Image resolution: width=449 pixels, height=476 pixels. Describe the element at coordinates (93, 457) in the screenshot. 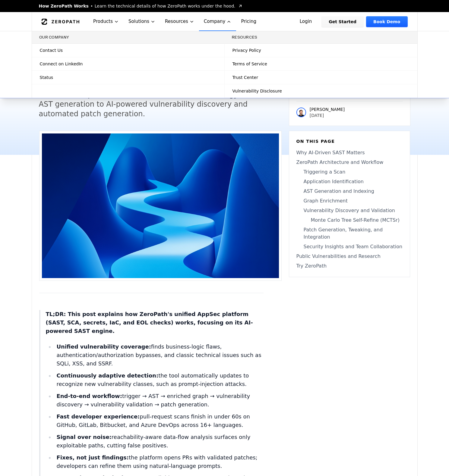

I see `strong: Fixes, not just findings:` at that location.